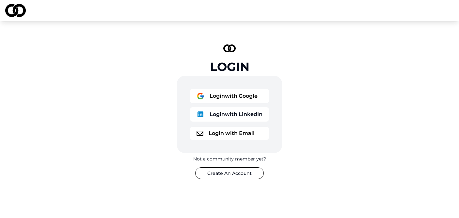 The height and width of the screenshot is (218, 459). Describe the element at coordinates (230, 159) in the screenshot. I see `div: Not a community member yet?` at that location.